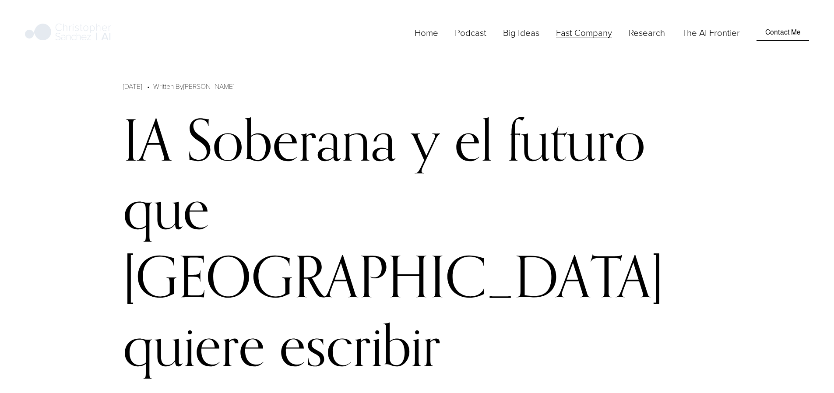 This screenshot has height=393, width=834. I want to click on span: Big Ideas, so click(521, 32).